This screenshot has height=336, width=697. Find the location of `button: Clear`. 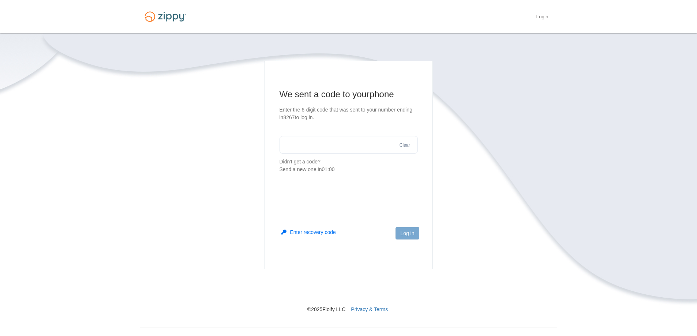

button: Clear is located at coordinates (405, 145).